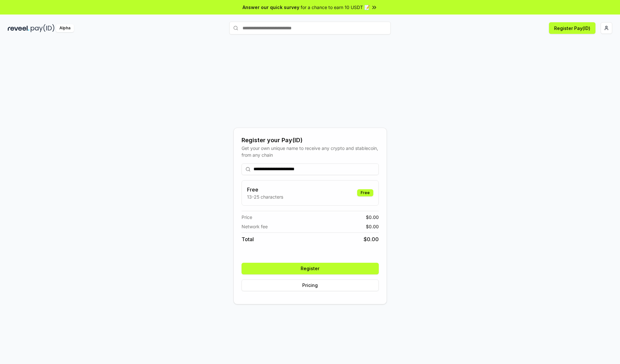  I want to click on div: Register your Pay(ID), so click(310, 140).